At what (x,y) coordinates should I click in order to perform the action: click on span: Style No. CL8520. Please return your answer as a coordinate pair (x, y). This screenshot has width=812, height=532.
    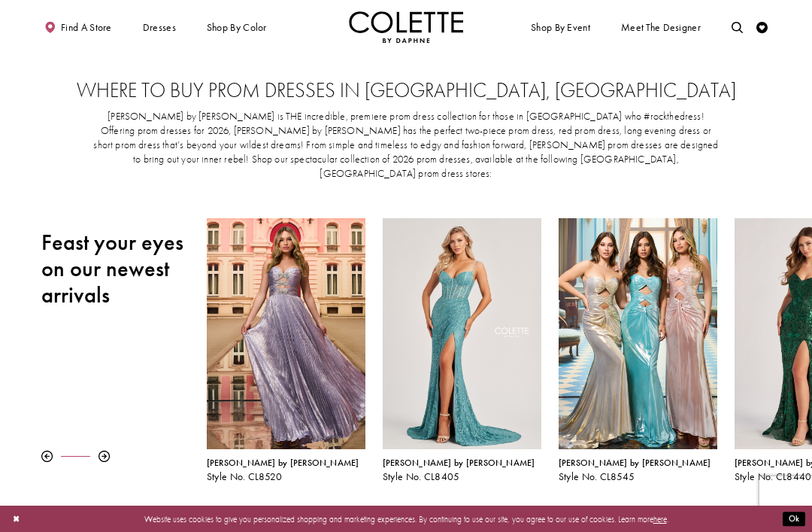
    Looking at the image, I should click on (244, 476).